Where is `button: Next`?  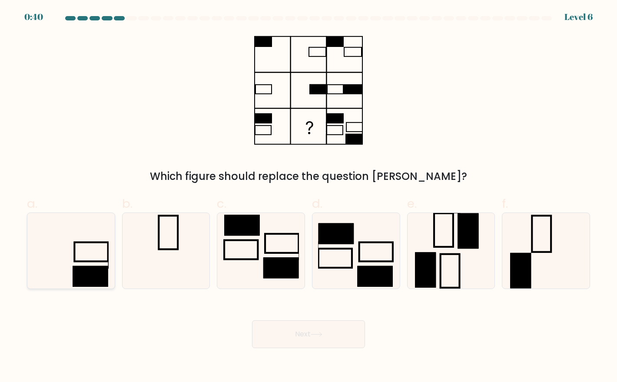 button: Next is located at coordinates (309, 334).